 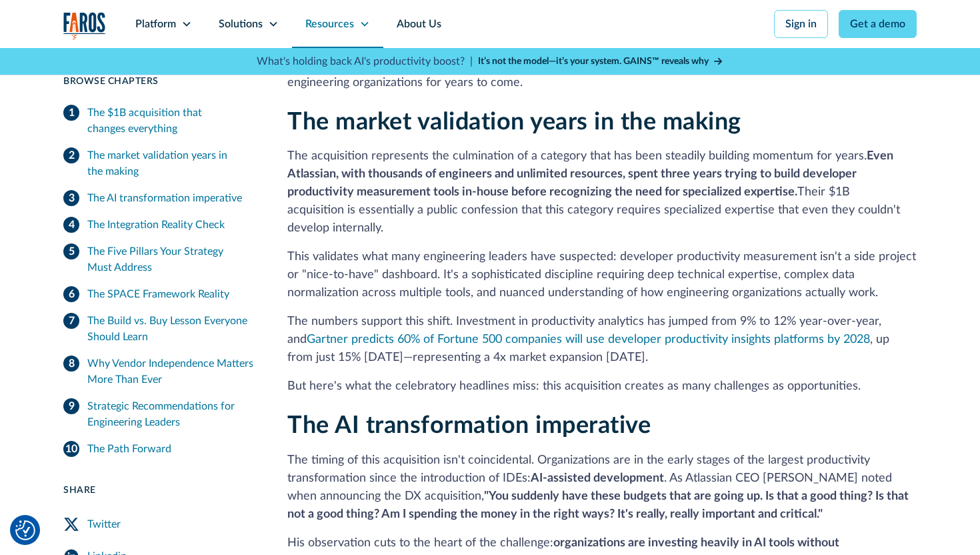 What do you see at coordinates (165, 198) in the screenshot?
I see `div: The AI transformation imperative` at bounding box center [165, 198].